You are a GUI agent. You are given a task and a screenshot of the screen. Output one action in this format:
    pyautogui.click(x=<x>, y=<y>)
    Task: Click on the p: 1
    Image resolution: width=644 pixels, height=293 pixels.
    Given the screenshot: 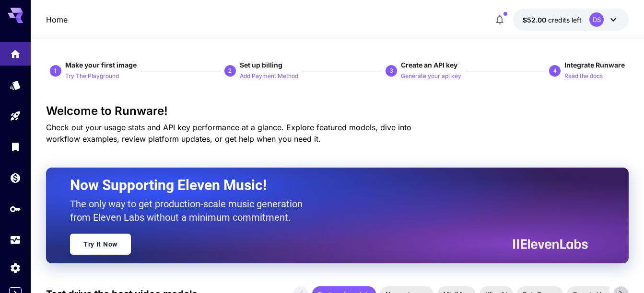 What is the action you would take?
    pyautogui.click(x=55, y=71)
    